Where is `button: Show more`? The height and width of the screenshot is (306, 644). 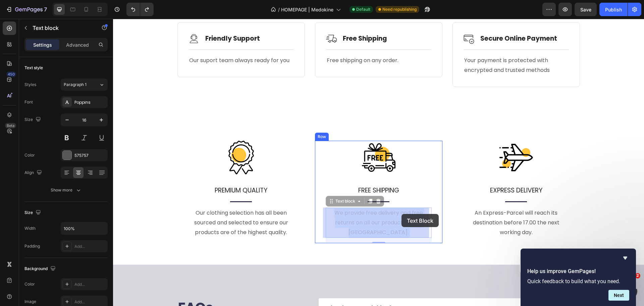
button: Show more is located at coordinates (66, 190).